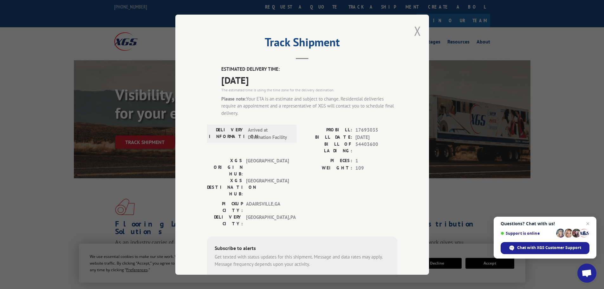 The width and height of the screenshot is (604, 289). I want to click on div: Chat with XGS Customer Support, so click(545, 248).